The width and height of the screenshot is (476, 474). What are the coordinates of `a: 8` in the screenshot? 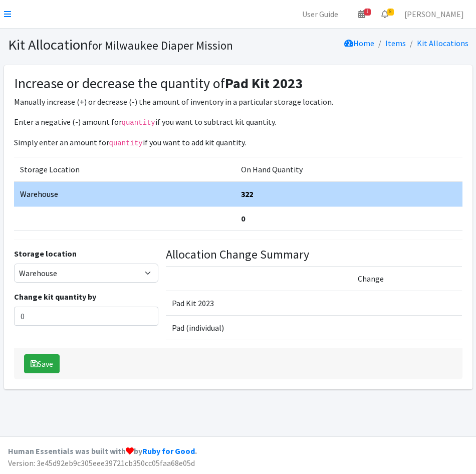 It's located at (385, 14).